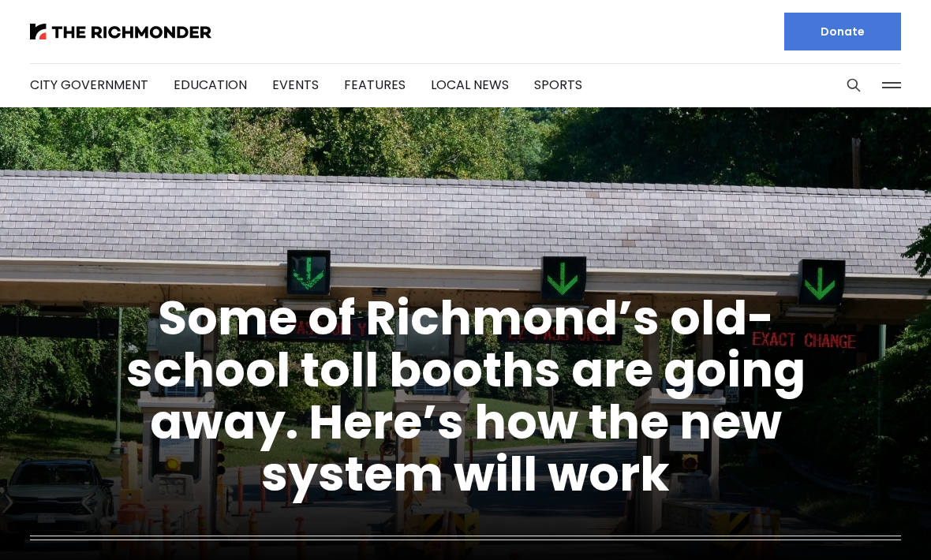  Describe the element at coordinates (375, 85) in the screenshot. I see `a: Features` at that location.